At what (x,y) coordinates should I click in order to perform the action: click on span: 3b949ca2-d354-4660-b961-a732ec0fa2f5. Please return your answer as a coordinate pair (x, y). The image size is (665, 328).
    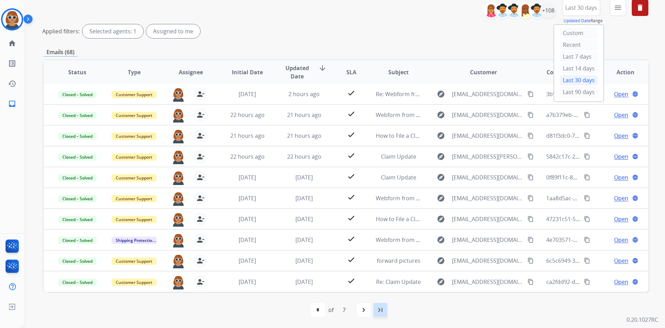
    Looking at the image, I should click on (599, 94).